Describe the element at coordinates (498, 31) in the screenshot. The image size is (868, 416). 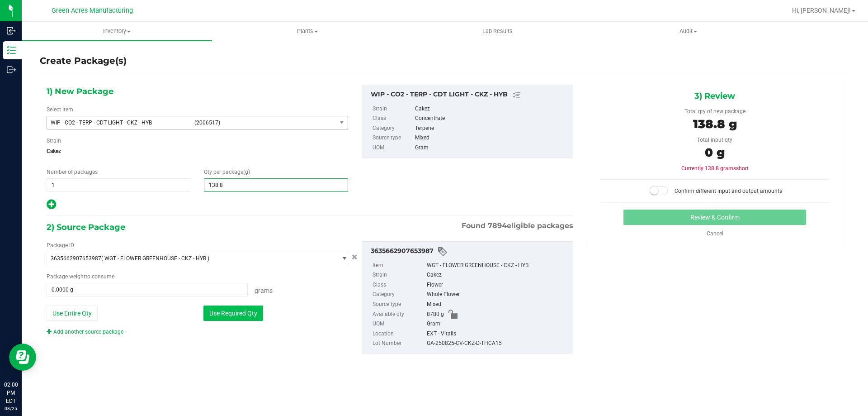
I see `span: Lab Results` at that location.